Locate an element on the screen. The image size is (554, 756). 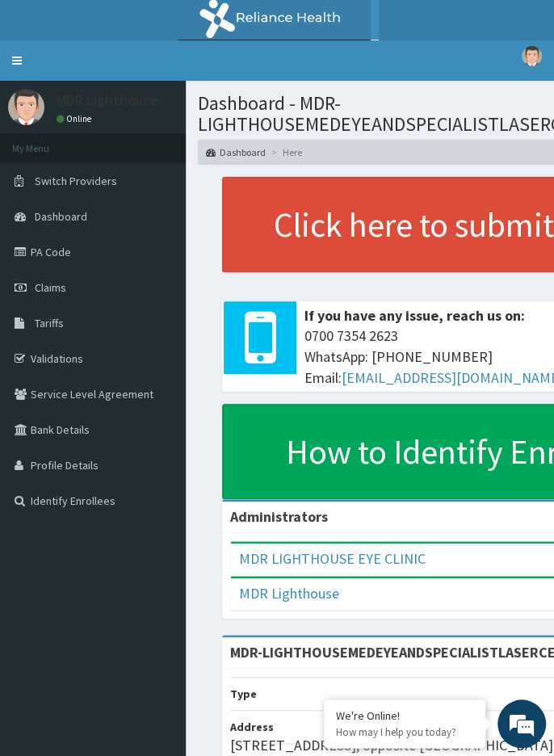
b: If you have any issue, reach us on: is located at coordinates (414, 315).